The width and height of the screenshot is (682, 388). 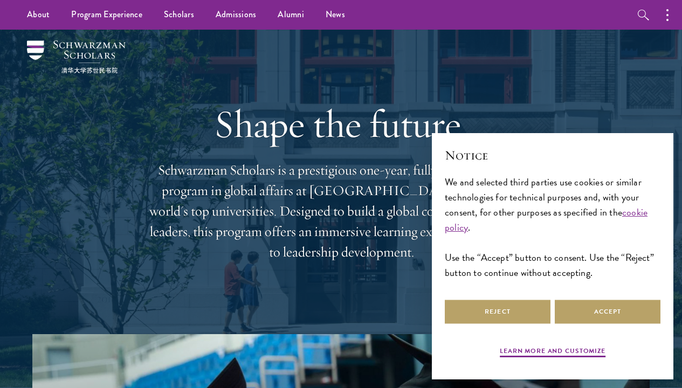 What do you see at coordinates (553, 228) in the screenshot?
I see `div: We and selected third parties use cookies or similar technologies for technical purposes and, wit...` at bounding box center [553, 228].